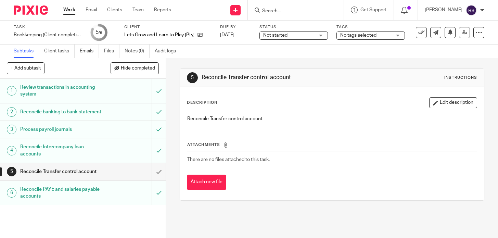 This screenshot has height=238, width=498. What do you see at coordinates (206, 182) in the screenshot?
I see `button: Attach new file` at bounding box center [206, 182].